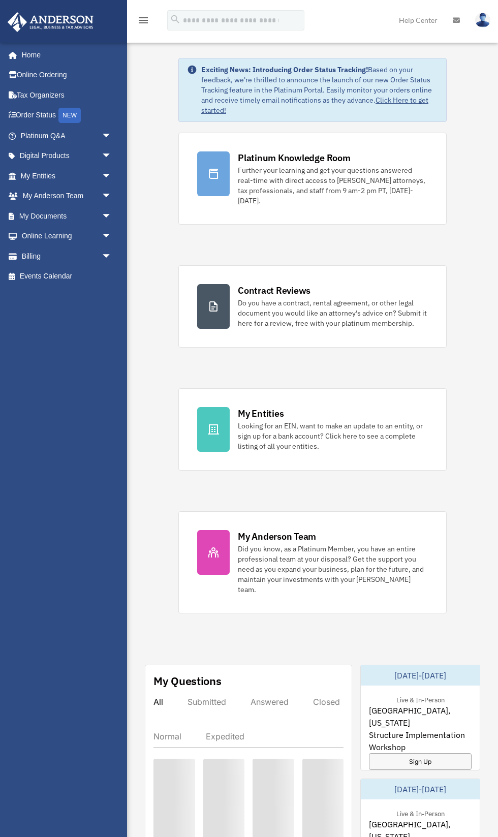  Describe the element at coordinates (67, 95) in the screenshot. I see `a: Tax Organizers` at that location.